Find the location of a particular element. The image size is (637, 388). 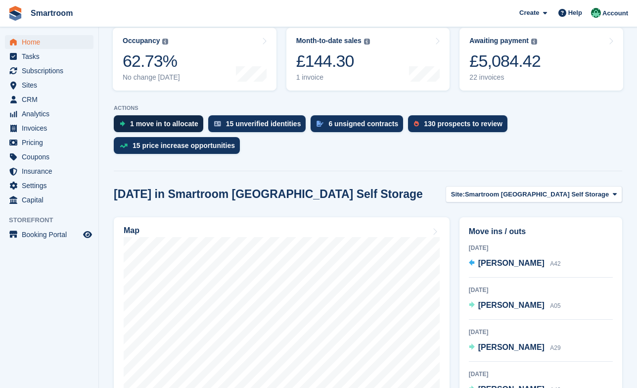

img: stora-icon-8386f47178a22dfd0bd8f6a31ec36ba5ce8667c1dd55bd0f319d3a0aa187defe.svg is located at coordinates (15, 13).